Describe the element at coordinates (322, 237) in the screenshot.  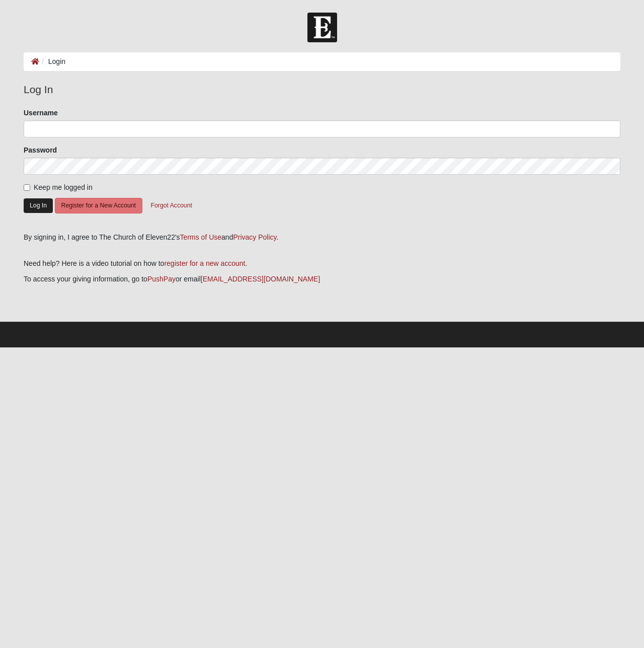
I see `div: By signing in, I agree to The Church of Eleven22's and .` at that location.